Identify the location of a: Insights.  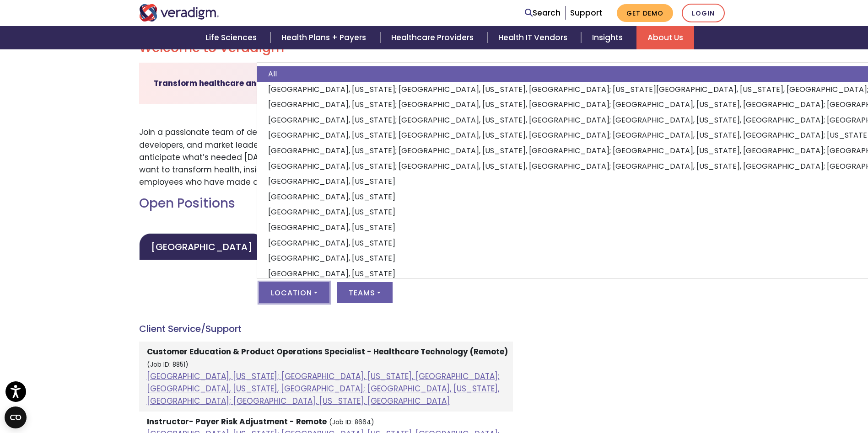
(608, 38).